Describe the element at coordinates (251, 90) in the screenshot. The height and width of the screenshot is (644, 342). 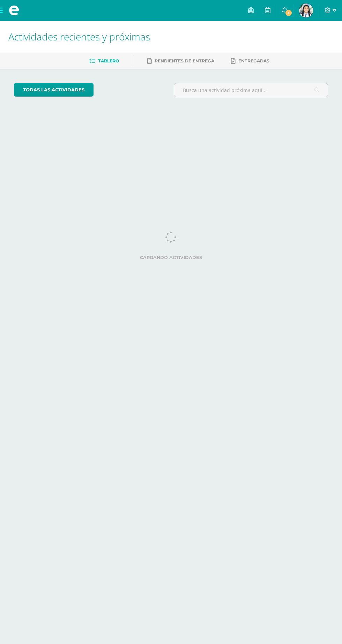
I see `input: Busca una actividad próxima aquí...` at that location.